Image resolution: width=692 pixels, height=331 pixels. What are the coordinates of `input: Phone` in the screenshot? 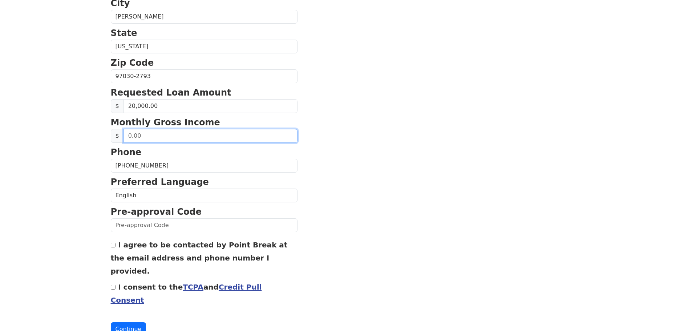 It's located at (204, 166).